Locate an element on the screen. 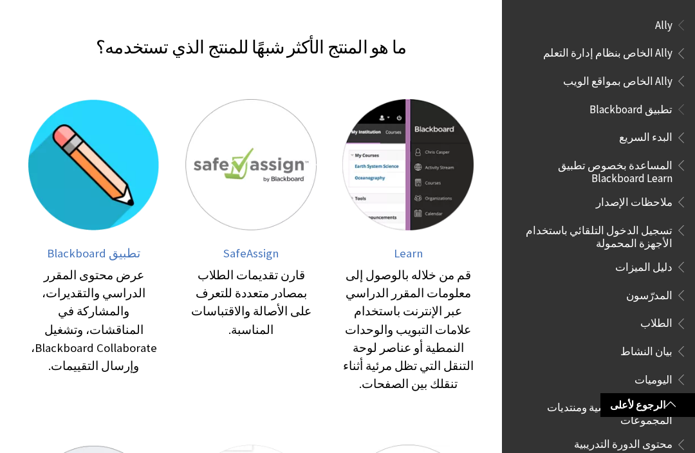 This screenshot has width=695, height=453. span: SafeAssign is located at coordinates (251, 253).